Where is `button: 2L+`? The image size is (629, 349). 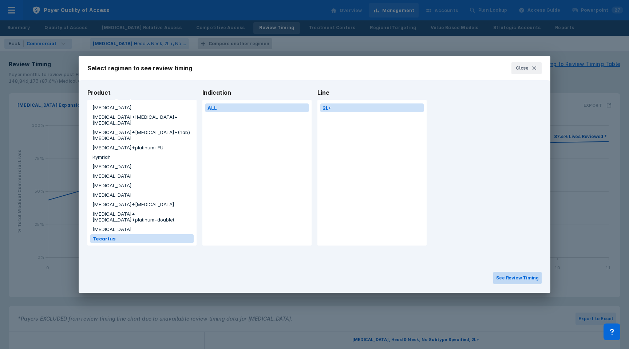 button: 2L+ is located at coordinates (372, 108).